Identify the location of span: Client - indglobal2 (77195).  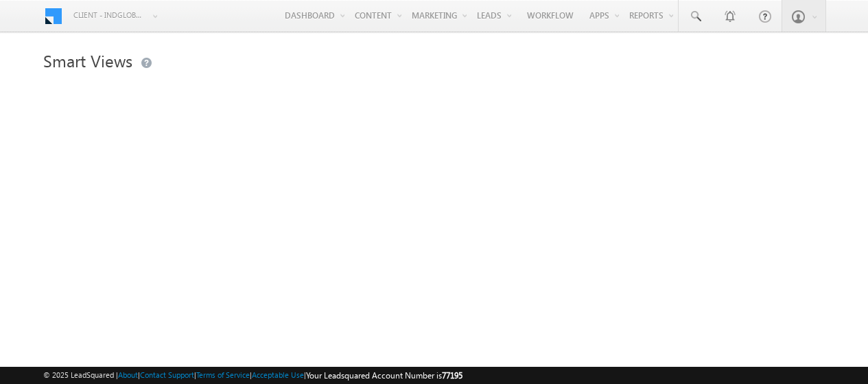
(109, 15).